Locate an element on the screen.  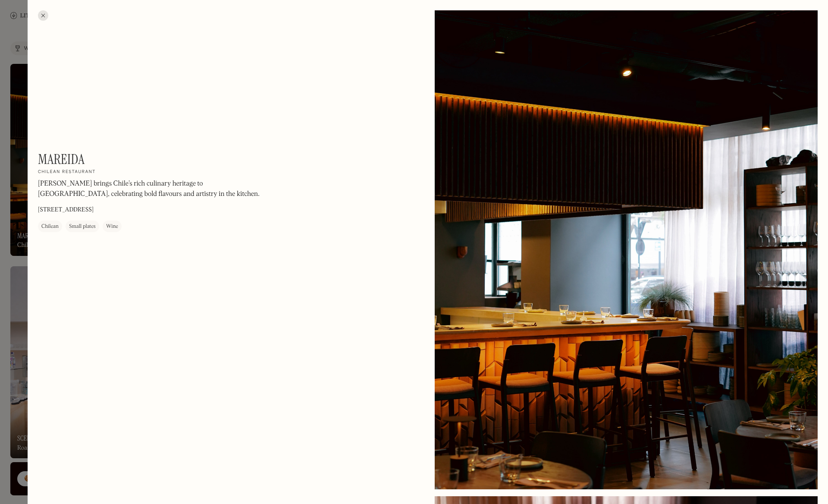
div: Small plates is located at coordinates (82, 227).